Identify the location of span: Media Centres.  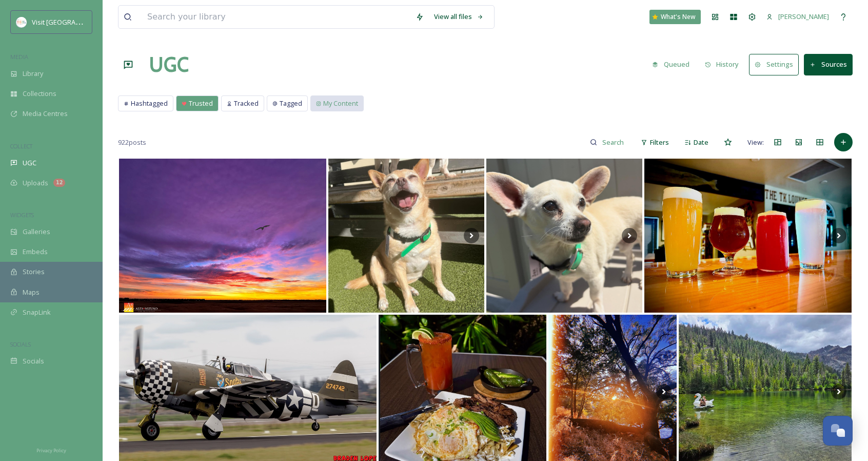
(45, 113).